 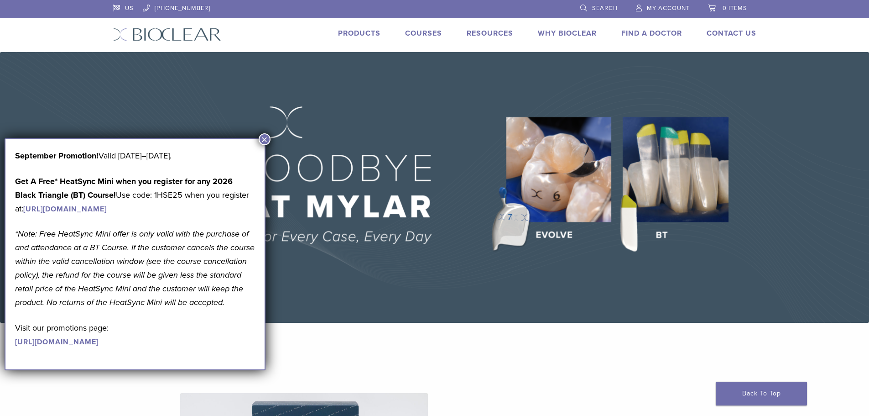 What do you see at coordinates (167, 34) in the screenshot?
I see `img: Bioclear` at bounding box center [167, 34].